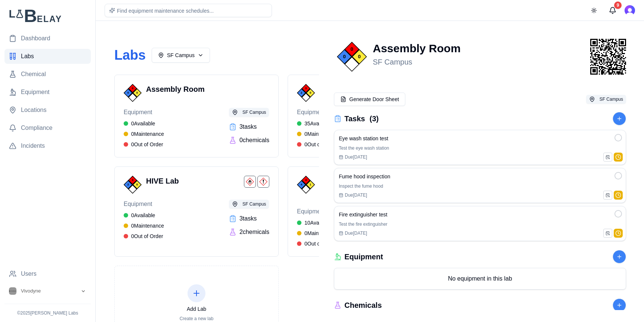 The width and height of the screenshot is (644, 322). What do you see at coordinates (459, 57) in the screenshot?
I see `div: Edit Lab Details` at bounding box center [459, 57].